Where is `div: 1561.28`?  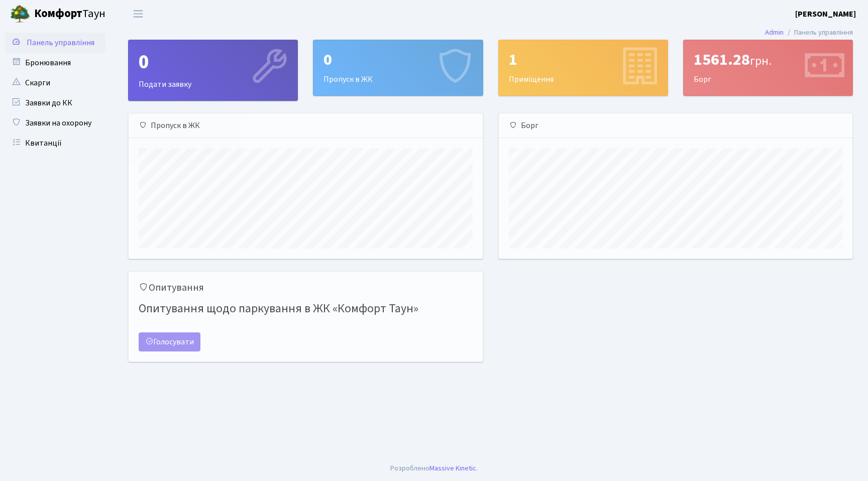
div: 1561.28 is located at coordinates (768, 60).